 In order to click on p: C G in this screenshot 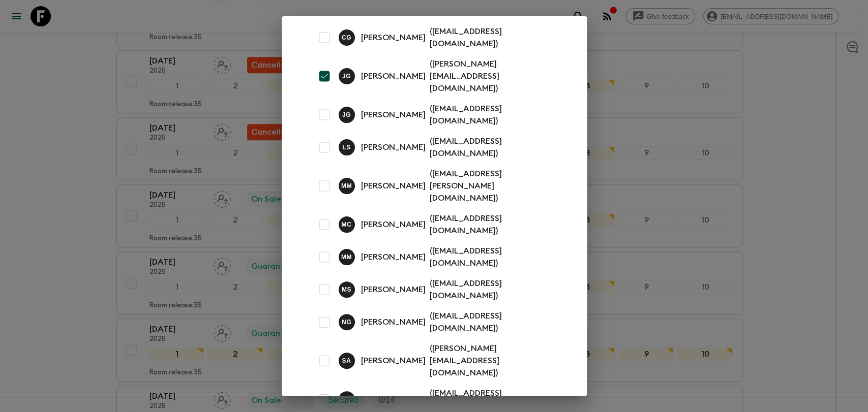, I will do `click(346, 38)`.